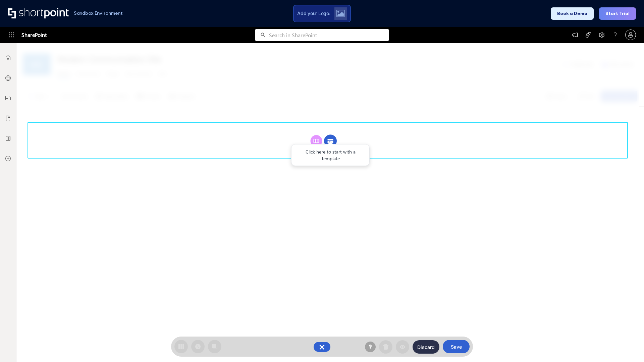 The height and width of the screenshot is (362, 644). Describe the element at coordinates (456, 347) in the screenshot. I see `button: Save` at that location.